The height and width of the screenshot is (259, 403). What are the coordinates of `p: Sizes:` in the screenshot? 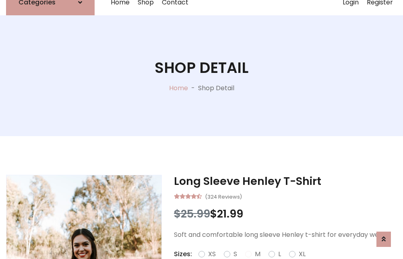 It's located at (183, 254).